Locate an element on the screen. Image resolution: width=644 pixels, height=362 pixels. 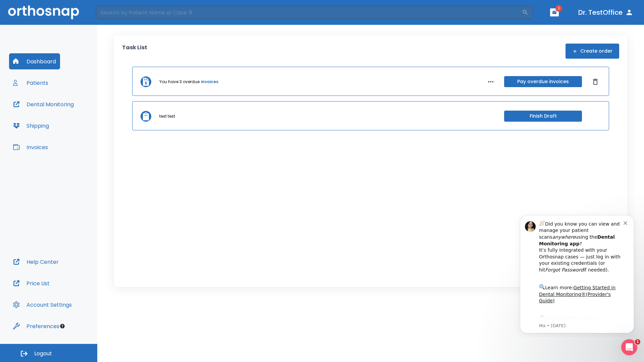
i: anywhere is located at coordinates (54, 28).